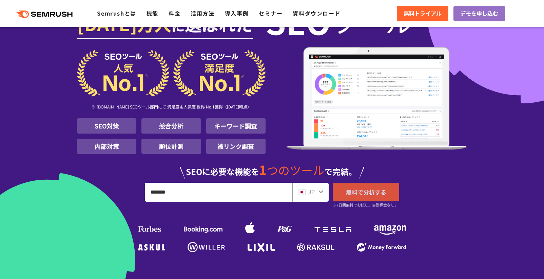 The image size is (544, 279). What do you see at coordinates (316, 13) in the screenshot?
I see `a: 資料ダウンロード` at bounding box center [316, 13].